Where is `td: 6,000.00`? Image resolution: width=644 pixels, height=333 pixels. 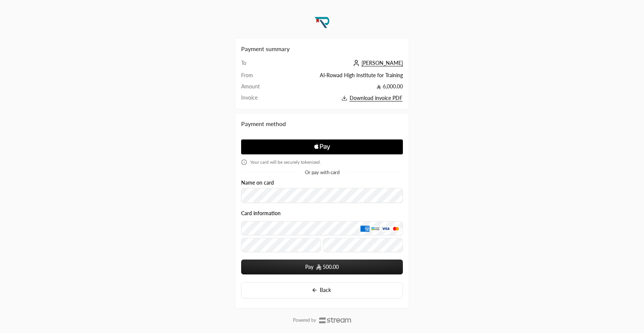 td: 6,000.00 is located at coordinates (336, 88).